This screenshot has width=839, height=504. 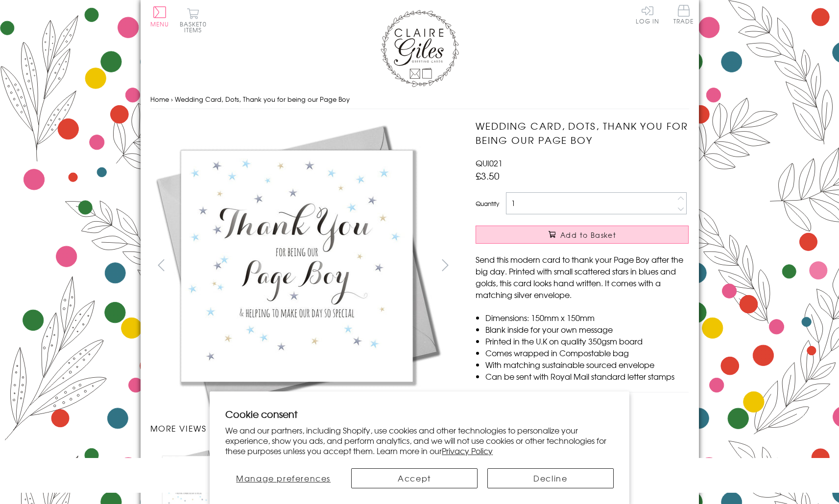 What do you see at coordinates (683, 15) in the screenshot?
I see `a: Trade` at bounding box center [683, 15].